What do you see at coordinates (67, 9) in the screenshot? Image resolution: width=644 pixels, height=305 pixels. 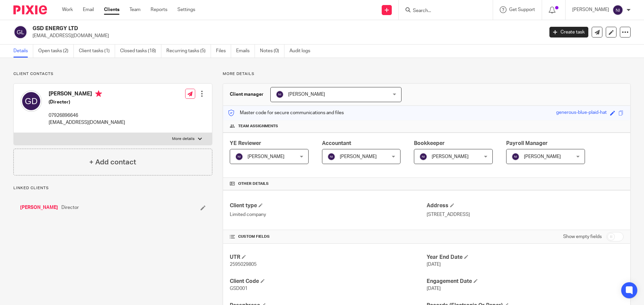 I see `a: Work` at bounding box center [67, 9].